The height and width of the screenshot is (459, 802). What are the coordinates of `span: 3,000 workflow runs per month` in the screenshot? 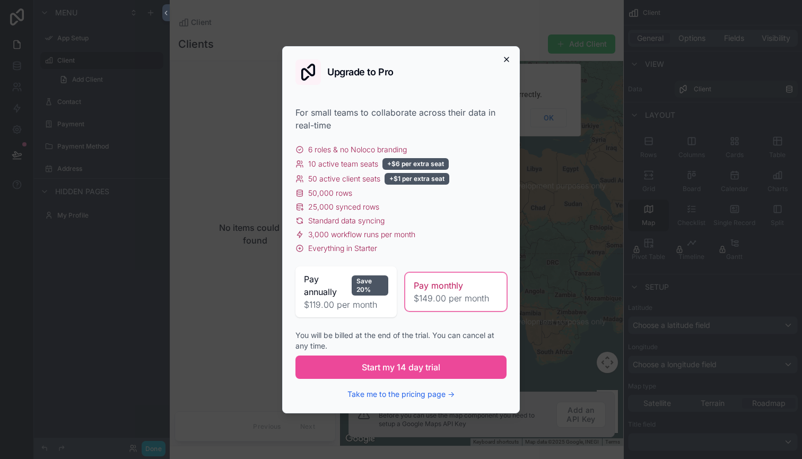 It's located at (362, 235).